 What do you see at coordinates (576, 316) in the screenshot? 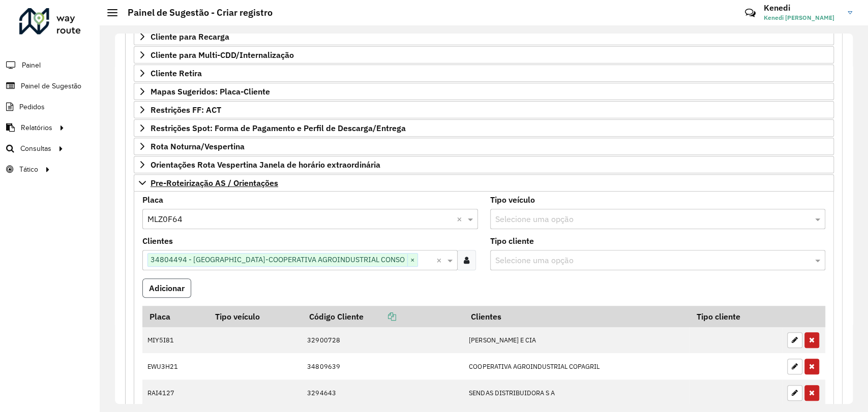
I see `th: Clientes` at bounding box center [576, 316].